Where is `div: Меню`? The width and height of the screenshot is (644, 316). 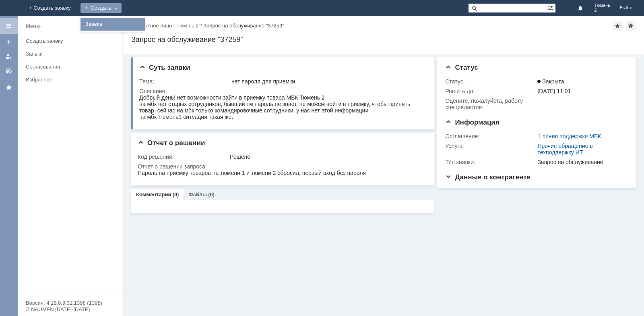
div: Меню is located at coordinates (33, 26).